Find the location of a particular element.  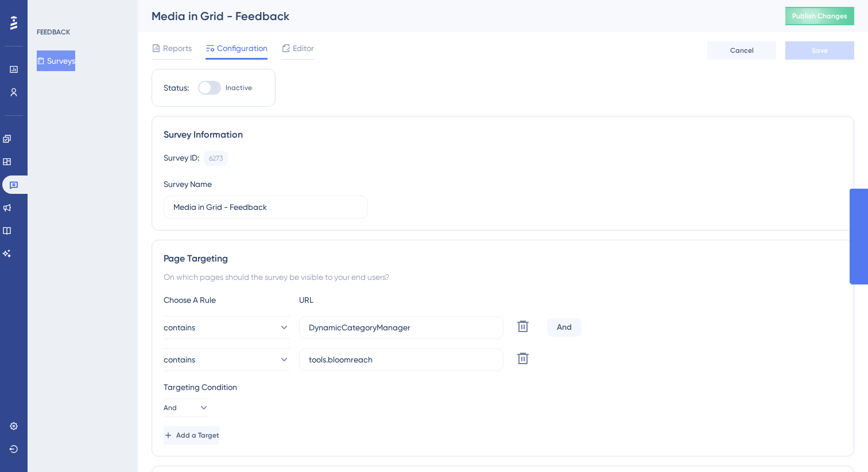

div: FEEDBACK is located at coordinates (54, 32).